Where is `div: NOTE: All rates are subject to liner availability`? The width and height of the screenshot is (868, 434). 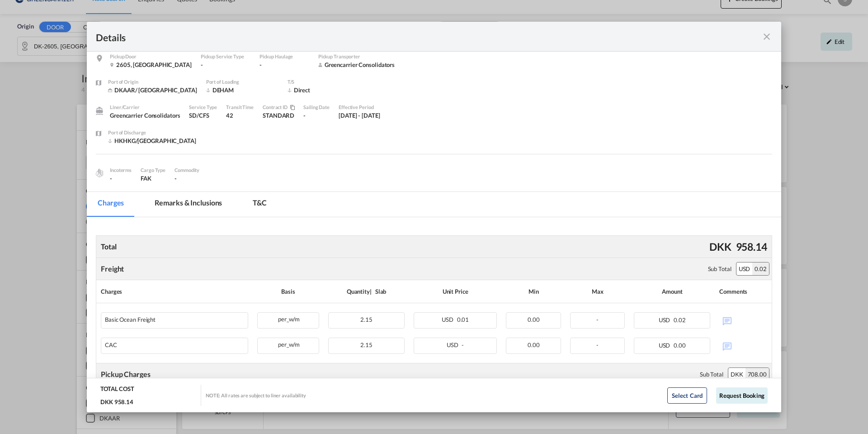
div: NOTE: All rates are subject to liner availability is located at coordinates (256, 395).